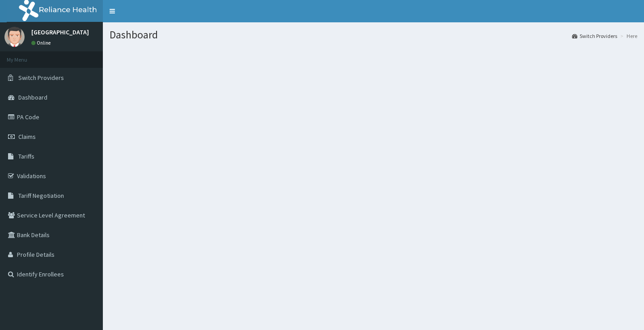  What do you see at coordinates (14, 37) in the screenshot?
I see `img: User Image` at bounding box center [14, 37].